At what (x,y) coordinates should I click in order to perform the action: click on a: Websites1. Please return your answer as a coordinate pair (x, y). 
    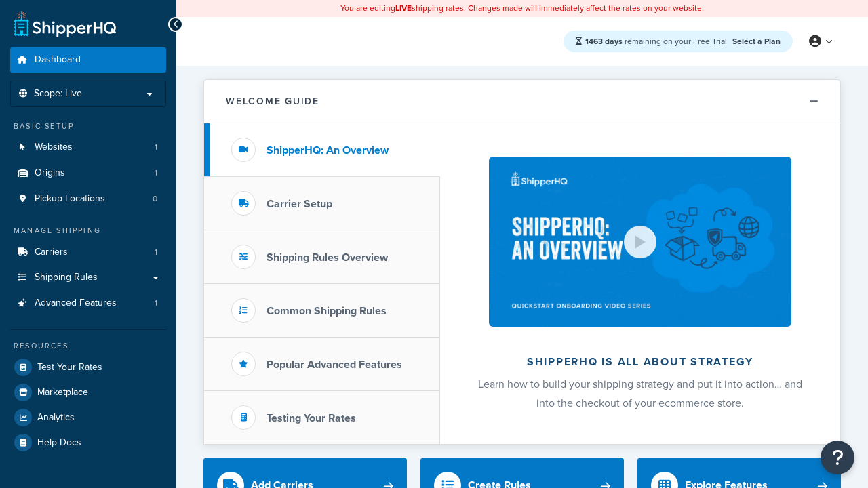
    Looking at the image, I should click on (88, 147).